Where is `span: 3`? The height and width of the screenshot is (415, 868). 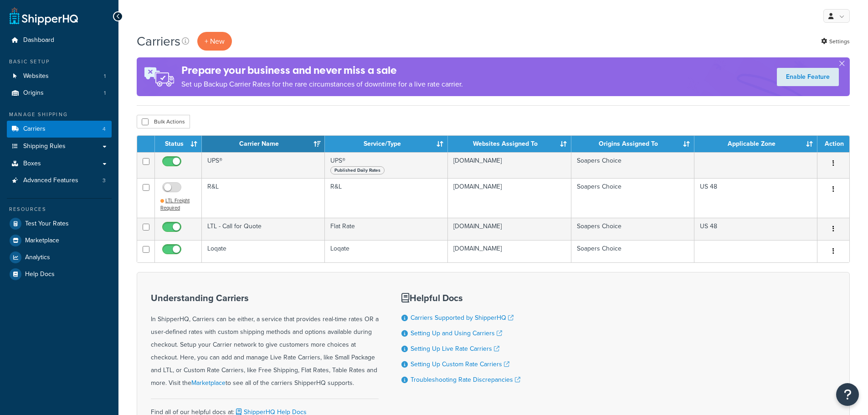
span: 3 is located at coordinates (104, 180).